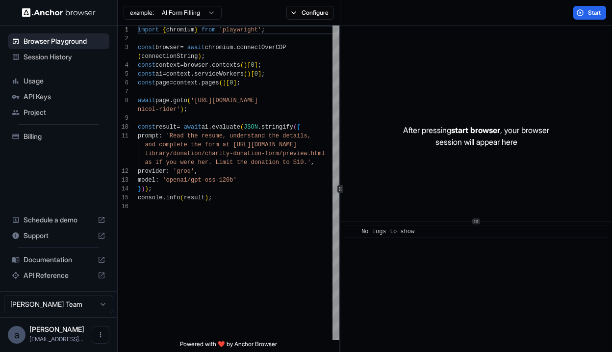 This screenshot has width=612, height=352. What do you see at coordinates (101, 335) in the screenshot?
I see `button: Open menu` at bounding box center [101, 335].